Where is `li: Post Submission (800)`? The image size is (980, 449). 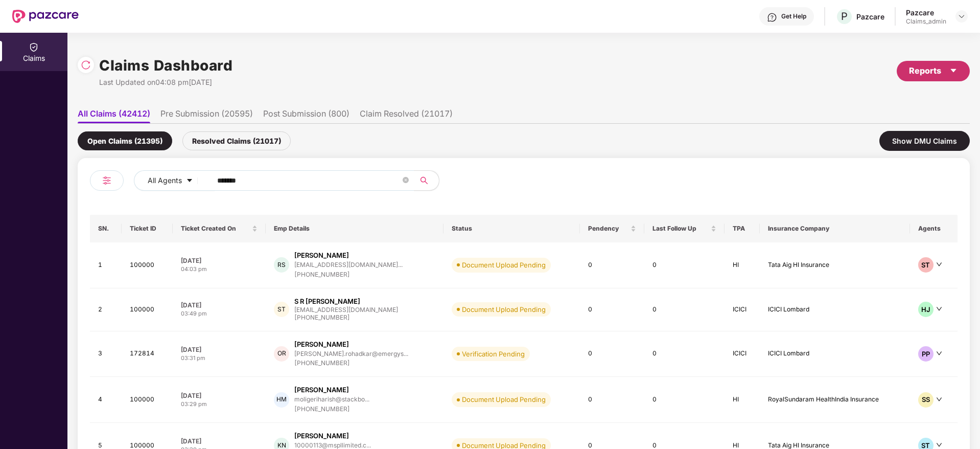 li: Post Submission (800) is located at coordinates (306, 115).